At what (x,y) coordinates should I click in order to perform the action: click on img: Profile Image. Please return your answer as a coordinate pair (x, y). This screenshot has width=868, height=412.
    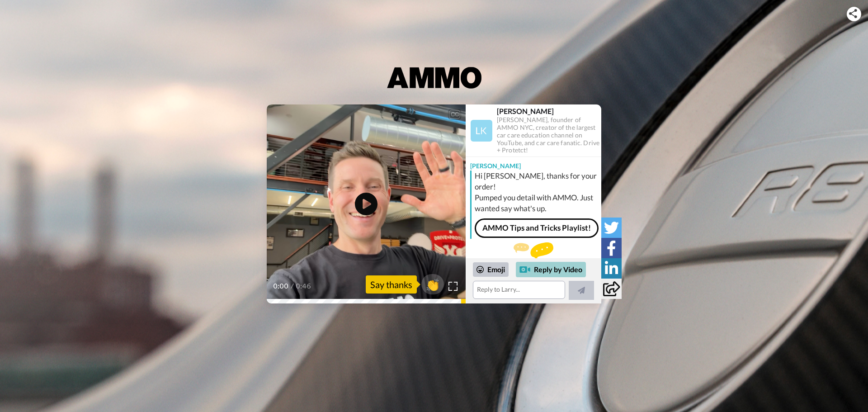
    Looking at the image, I should click on (482, 131).